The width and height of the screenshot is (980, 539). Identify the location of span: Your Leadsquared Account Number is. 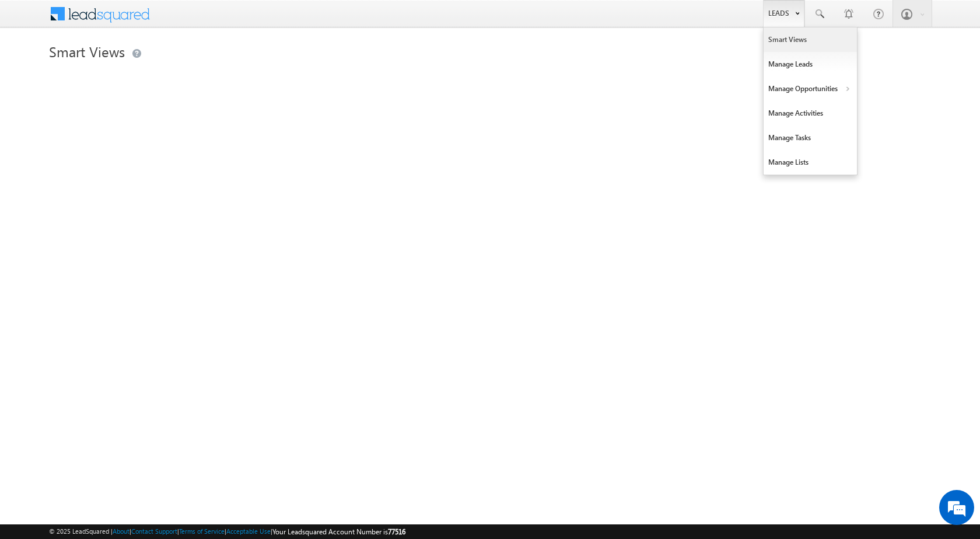
(339, 532).